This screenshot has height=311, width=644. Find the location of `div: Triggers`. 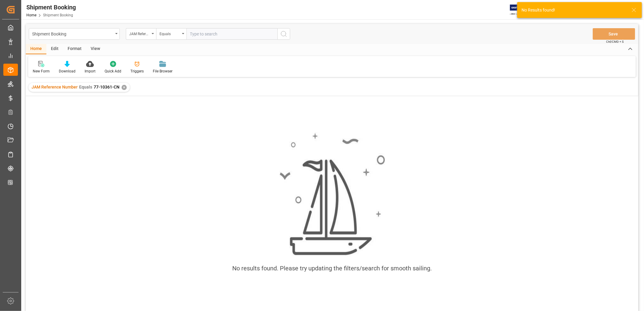

div: Triggers is located at coordinates (137, 72).